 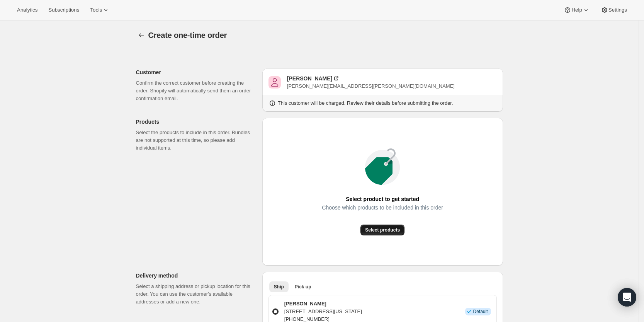 What do you see at coordinates (64, 10) in the screenshot?
I see `button: Subscriptions` at bounding box center [64, 10].